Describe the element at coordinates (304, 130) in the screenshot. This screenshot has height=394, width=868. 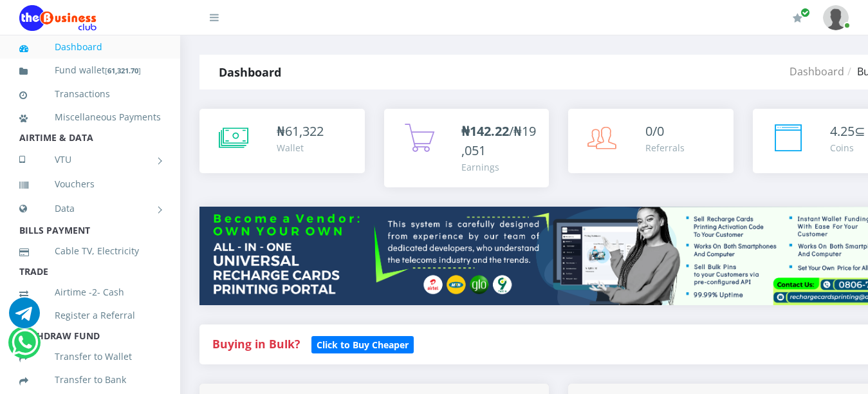
I see `span: 61,322` at that location.